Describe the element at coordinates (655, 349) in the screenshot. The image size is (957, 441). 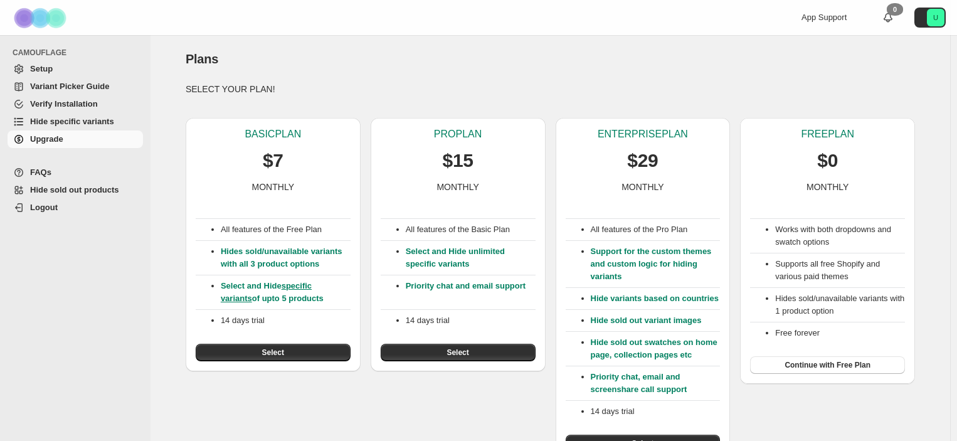
I see `p: Hide sold out swatches on home page, collection pages etc` at that location.